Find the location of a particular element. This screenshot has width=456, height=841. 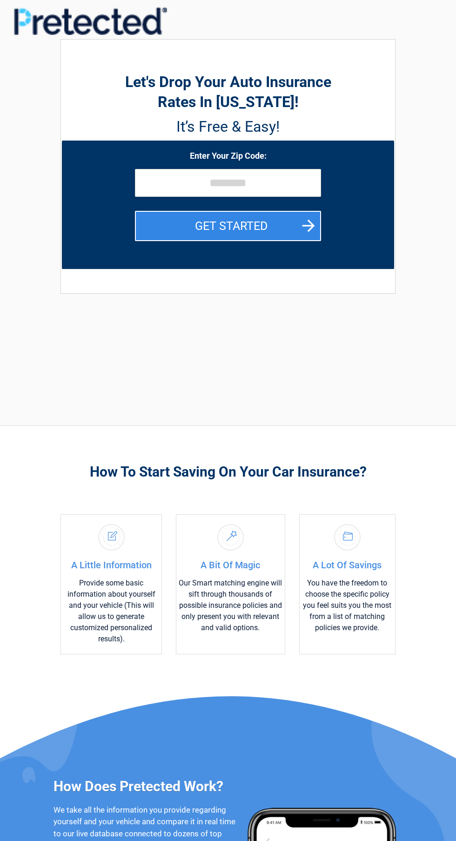

h4: A Little Information is located at coordinates (111, 565).